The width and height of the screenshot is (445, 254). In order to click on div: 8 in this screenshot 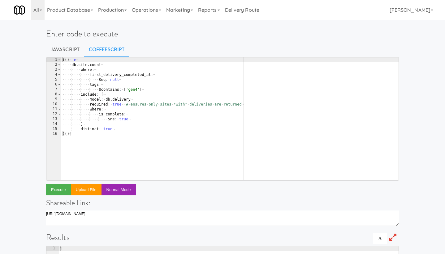, I will do `click(54, 95)`.